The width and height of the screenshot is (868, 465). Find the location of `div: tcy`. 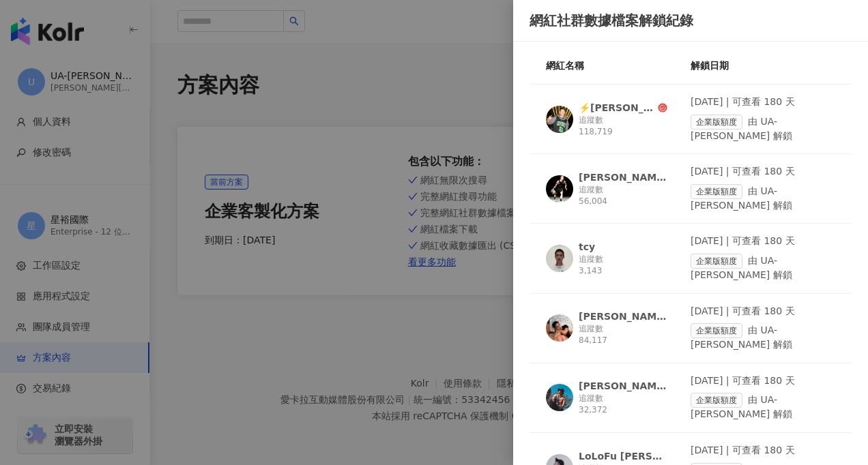

div: tcy is located at coordinates (587, 247).